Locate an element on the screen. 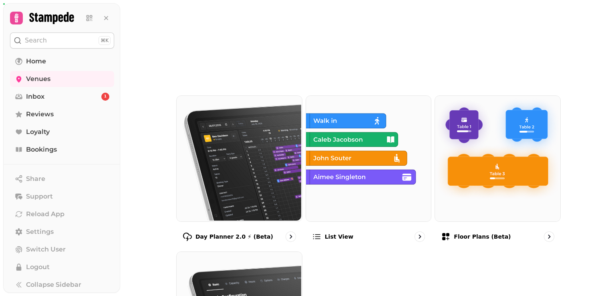 The image size is (612, 296). span: Switch User is located at coordinates (46, 249).